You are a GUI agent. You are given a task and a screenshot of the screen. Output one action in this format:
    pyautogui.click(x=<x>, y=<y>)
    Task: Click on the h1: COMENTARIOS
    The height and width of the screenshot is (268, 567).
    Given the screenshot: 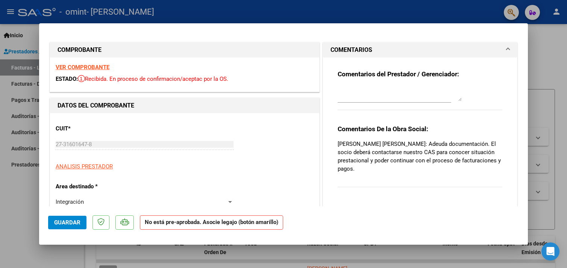 What is the action you would take?
    pyautogui.click(x=351, y=50)
    